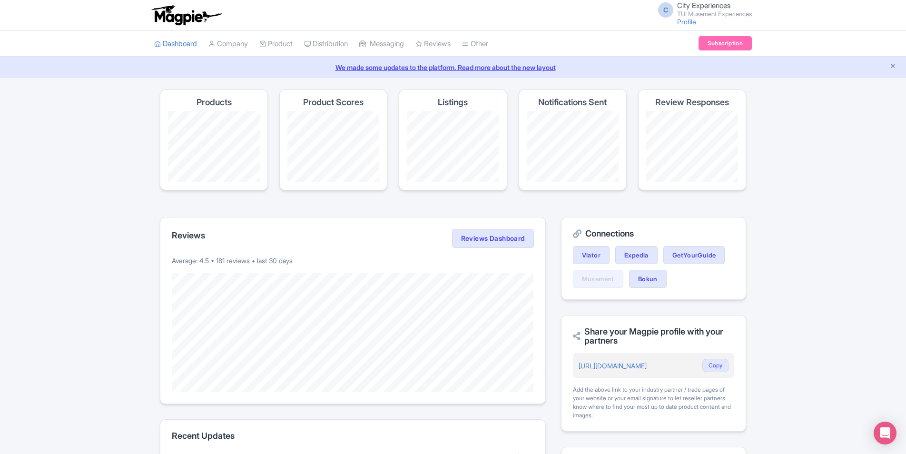 The width and height of the screenshot is (906, 454). Describe the element at coordinates (591, 255) in the screenshot. I see `a: Viator` at that location.